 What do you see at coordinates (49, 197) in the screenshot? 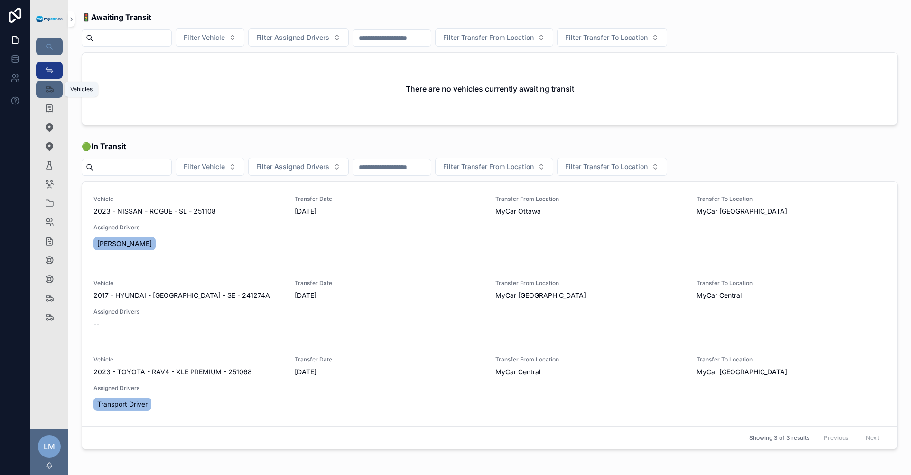
I see `div: scrollable content` at bounding box center [49, 197].